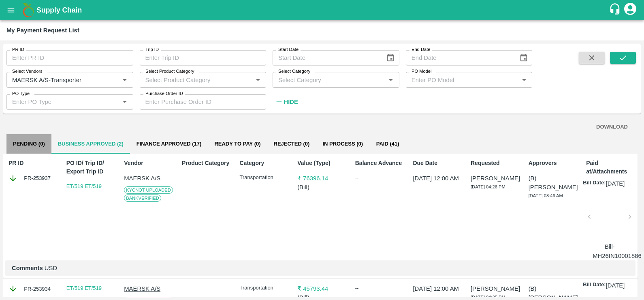 The width and height of the screenshot is (644, 300). What do you see at coordinates (91, 167) in the screenshot?
I see `p: PO ID/ Trip ID/ Export Trip ID` at bounding box center [91, 167].